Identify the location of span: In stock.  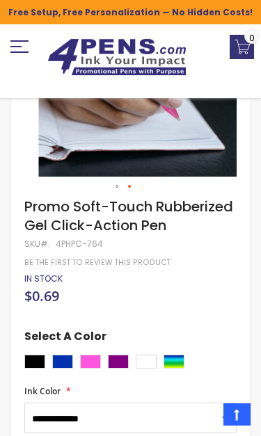
(43, 278).